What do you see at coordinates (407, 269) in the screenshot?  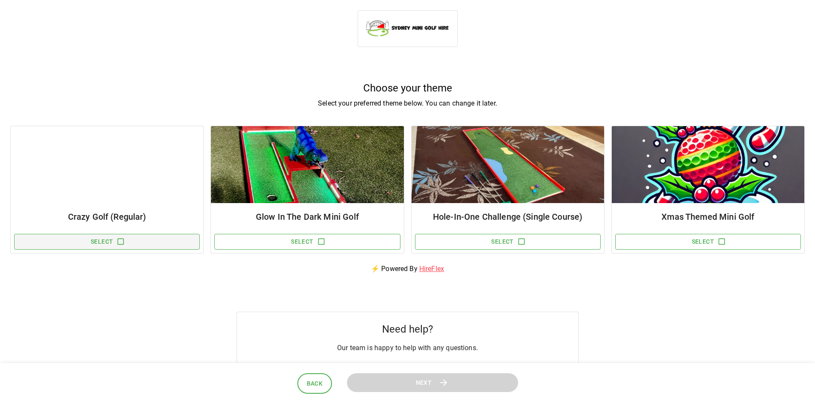 I see `p: ⚡ Powered By` at bounding box center [407, 269].